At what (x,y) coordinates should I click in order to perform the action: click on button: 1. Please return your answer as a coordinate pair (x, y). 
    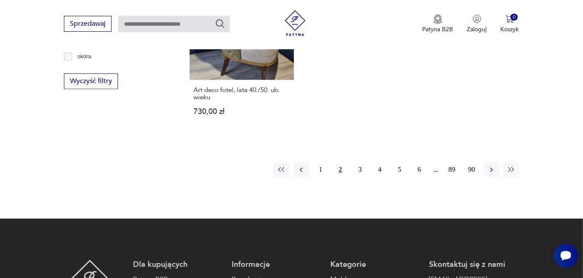
    Looking at the image, I should click on (321, 170).